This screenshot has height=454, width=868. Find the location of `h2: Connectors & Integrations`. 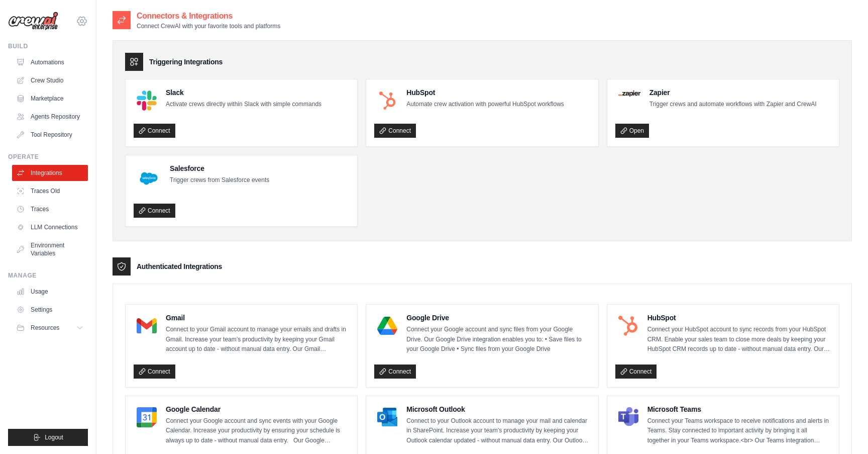

h2: Connectors & Integrations is located at coordinates (209, 16).